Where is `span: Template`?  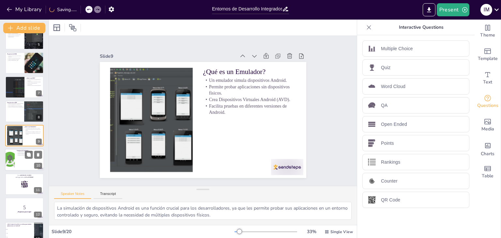 span: Template is located at coordinates (488, 59).